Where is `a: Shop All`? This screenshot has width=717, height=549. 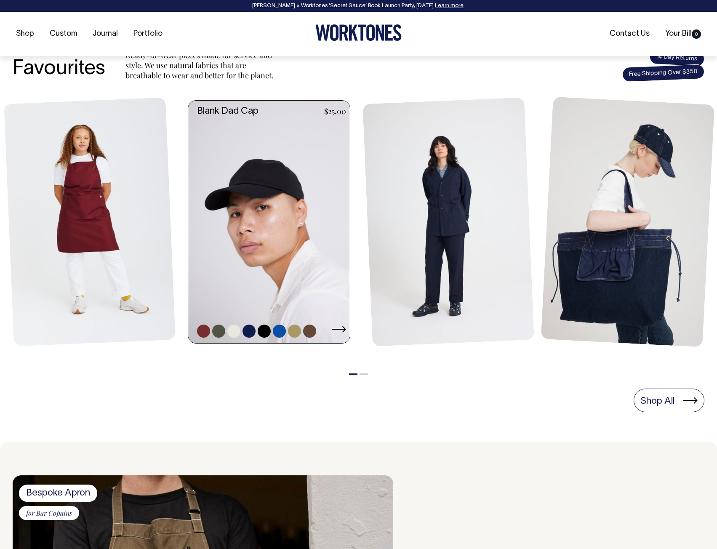 a: Shop All is located at coordinates (669, 401).